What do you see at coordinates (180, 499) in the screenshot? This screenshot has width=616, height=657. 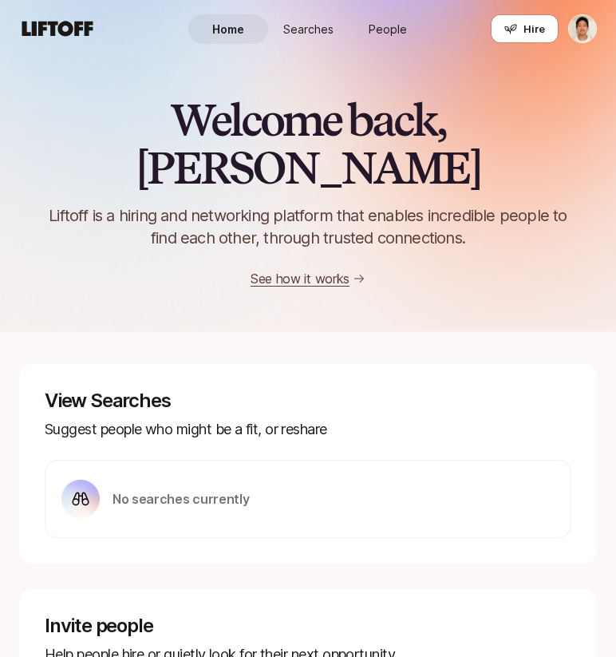 I see `p: No searches currently` at bounding box center [180, 499].